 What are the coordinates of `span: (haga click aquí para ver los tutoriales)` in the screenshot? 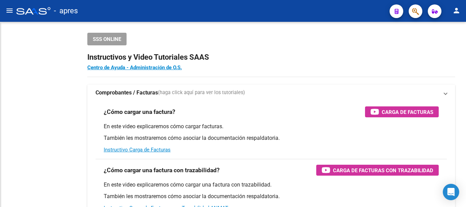 It's located at (201, 93).